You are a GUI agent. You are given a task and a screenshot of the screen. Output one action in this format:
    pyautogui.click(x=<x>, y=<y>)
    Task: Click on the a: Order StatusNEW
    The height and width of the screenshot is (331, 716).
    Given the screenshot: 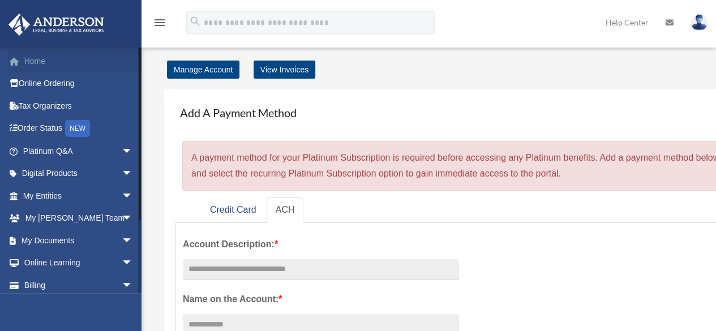 What is the action you would take?
    pyautogui.click(x=79, y=128)
    